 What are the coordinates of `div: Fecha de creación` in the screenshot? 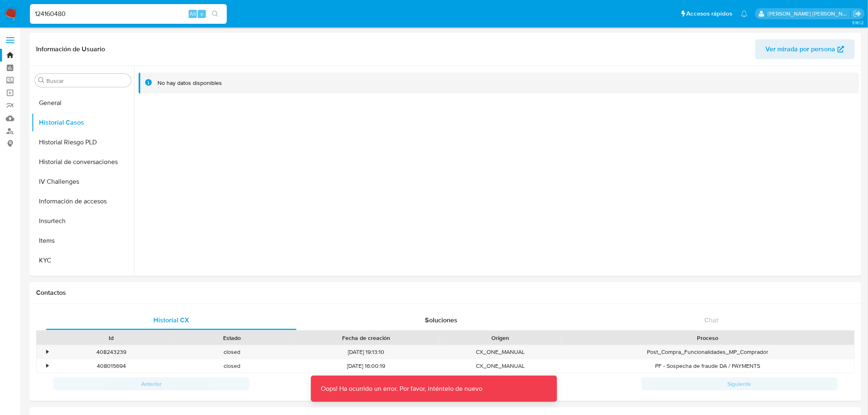 It's located at (366, 338).